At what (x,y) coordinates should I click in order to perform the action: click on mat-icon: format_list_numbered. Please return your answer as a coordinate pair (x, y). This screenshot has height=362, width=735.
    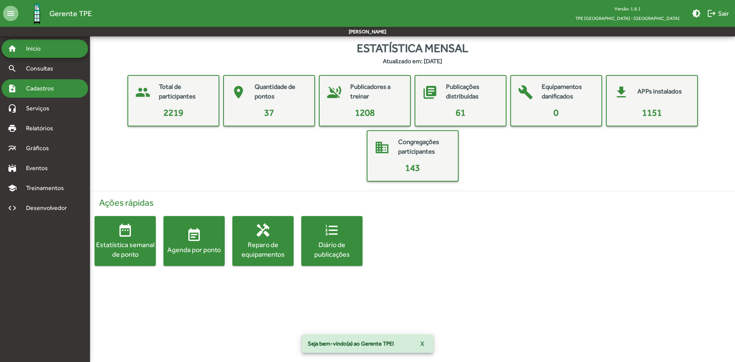
    Looking at the image, I should click on (332, 230).